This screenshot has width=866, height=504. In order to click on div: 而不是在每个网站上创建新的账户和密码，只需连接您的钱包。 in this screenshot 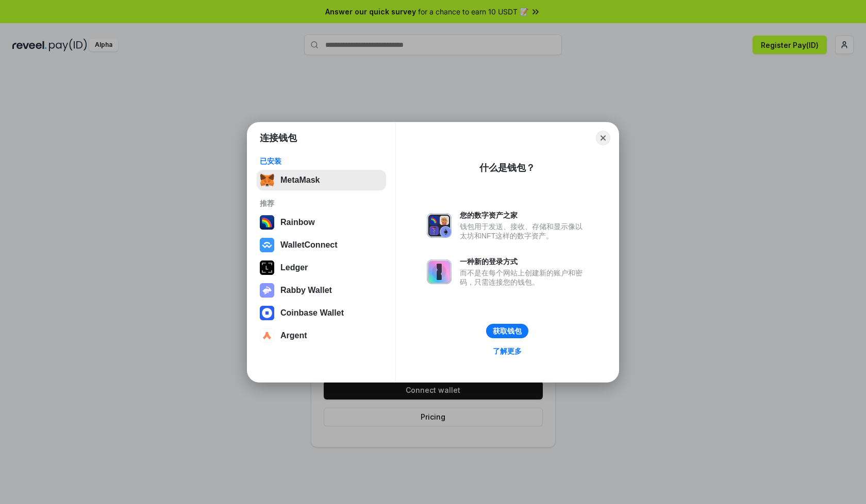, I will do `click(523, 278)`.